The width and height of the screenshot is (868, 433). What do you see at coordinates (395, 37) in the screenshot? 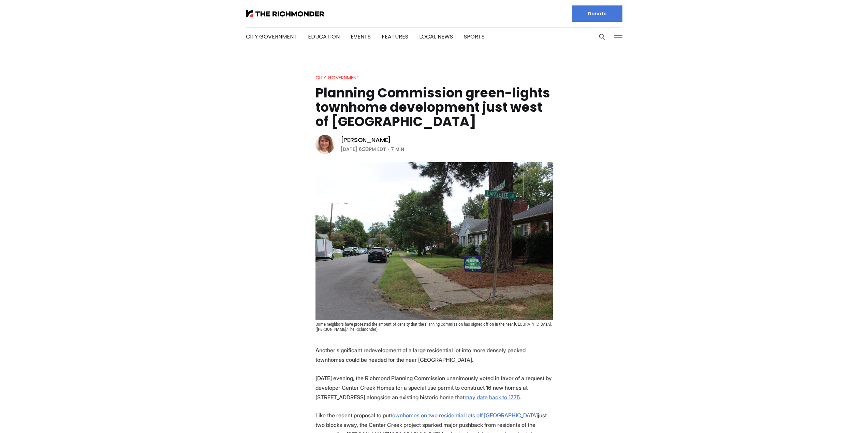
I see `a: Features` at bounding box center [395, 37].